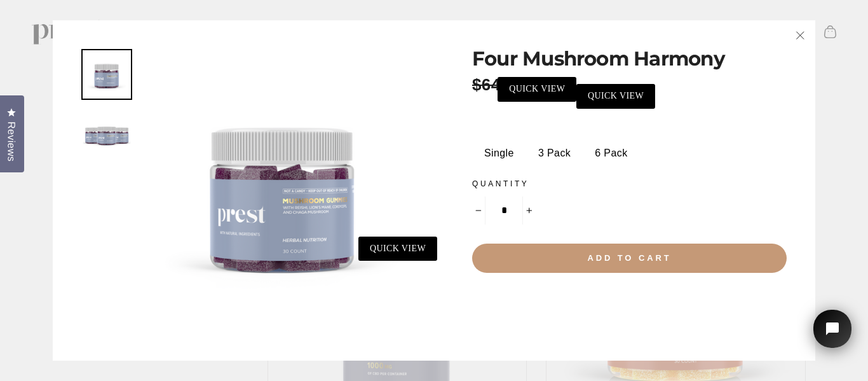  Describe the element at coordinates (11, 141) in the screenshot. I see `span: Reviews` at that location.